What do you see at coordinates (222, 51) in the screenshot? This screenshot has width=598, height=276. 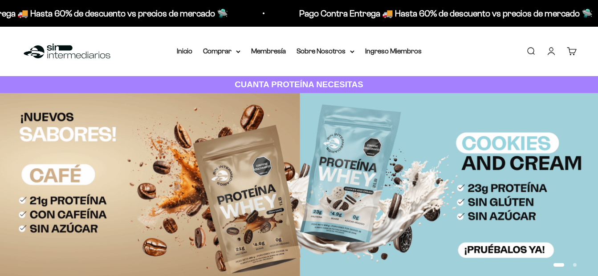 I see `summary: Comprar` at bounding box center [222, 51].